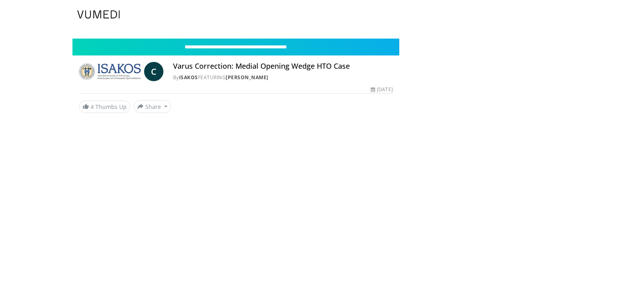 Image resolution: width=644 pixels, height=297 pixels. Describe the element at coordinates (154, 72) in the screenshot. I see `a: C` at that location.